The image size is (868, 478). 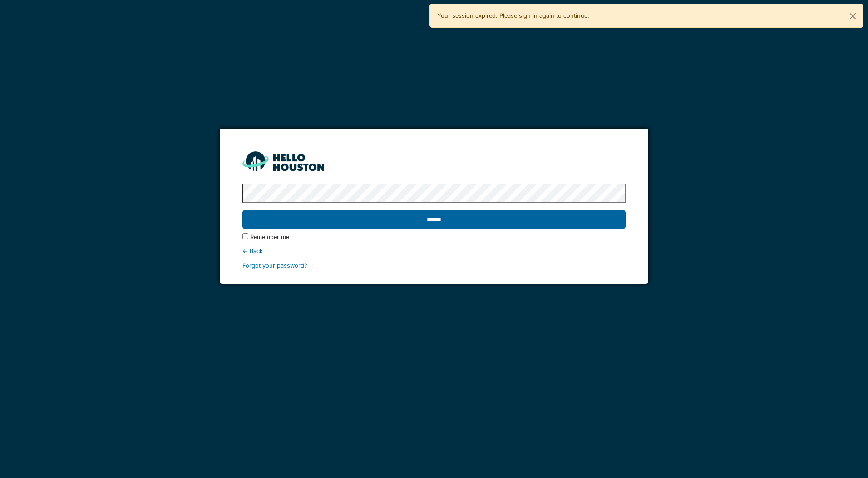 I want to click on label: Remember me, so click(x=270, y=237).